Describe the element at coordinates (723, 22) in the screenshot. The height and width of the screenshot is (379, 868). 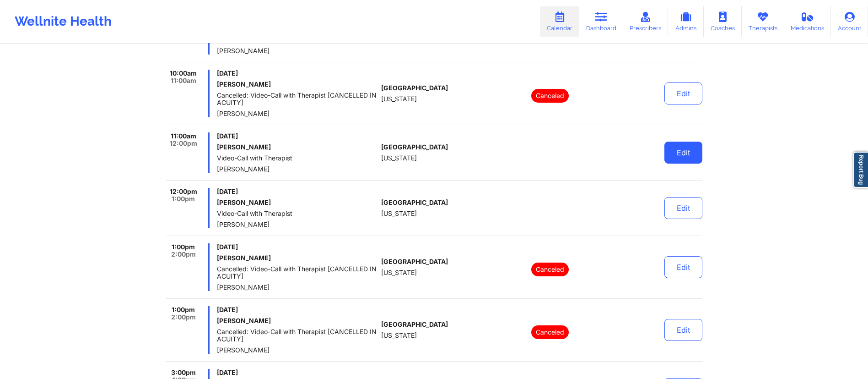
I see `a: Coaches` at that location.